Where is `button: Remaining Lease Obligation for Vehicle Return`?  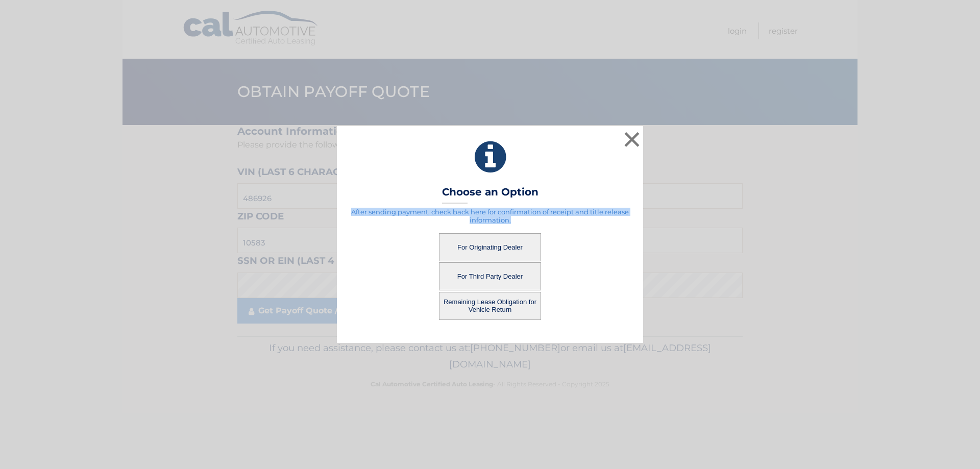
button: Remaining Lease Obligation for Vehicle Return is located at coordinates (490, 306).